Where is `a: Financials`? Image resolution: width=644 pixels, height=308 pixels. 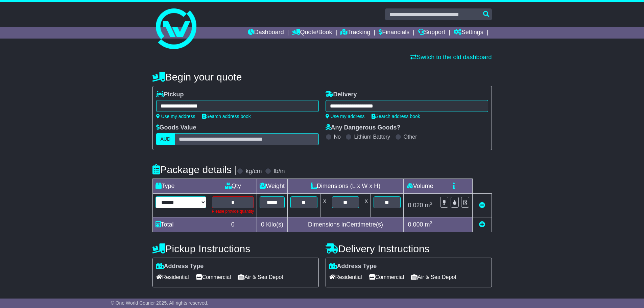 a: Financials is located at coordinates (394, 33).